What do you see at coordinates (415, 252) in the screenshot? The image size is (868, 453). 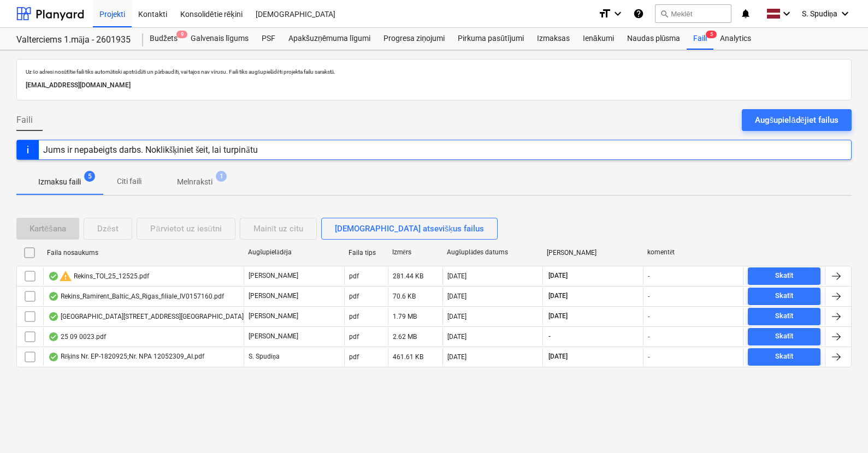 I see `div: Izmērs` at bounding box center [415, 252].